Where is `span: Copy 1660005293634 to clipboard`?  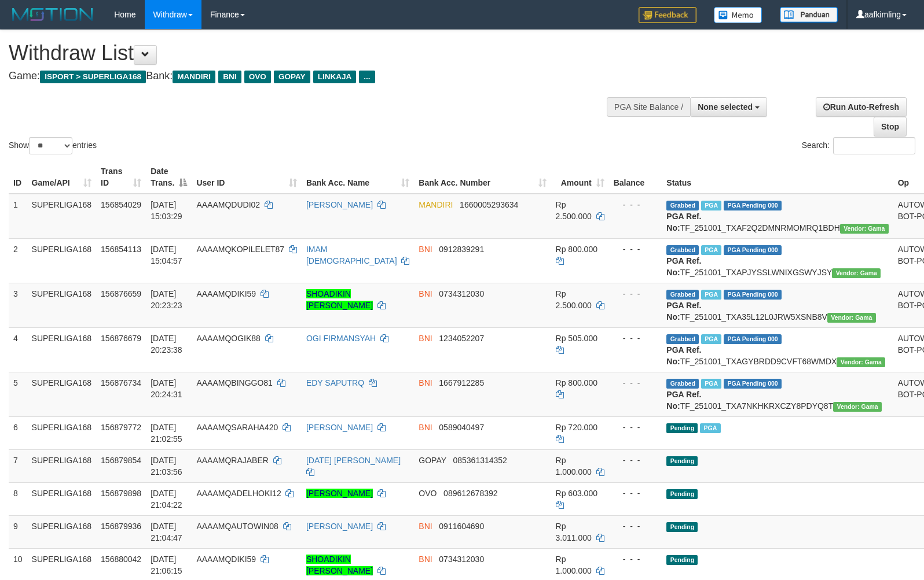
span: Copy 1660005293634 to clipboard is located at coordinates (488, 205).